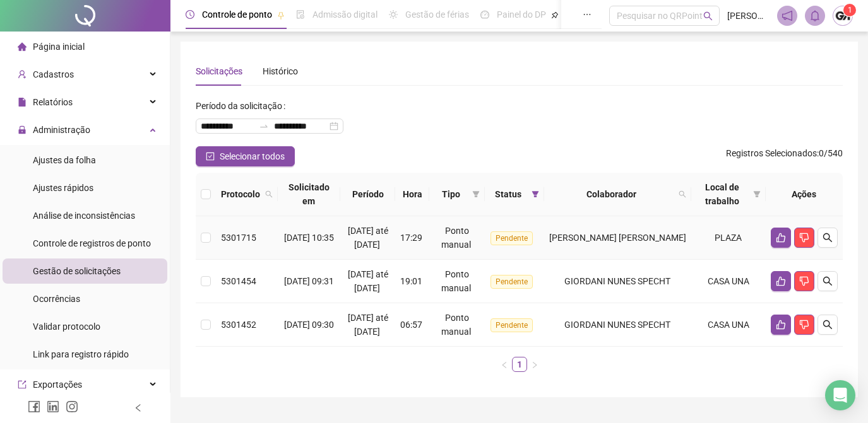 This screenshot has height=423, width=868. I want to click on span: 17:29, so click(410, 237).